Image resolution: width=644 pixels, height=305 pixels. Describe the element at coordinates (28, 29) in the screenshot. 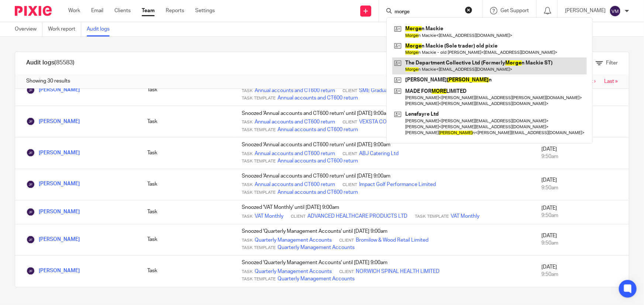

I see `a: Overview` at that location.